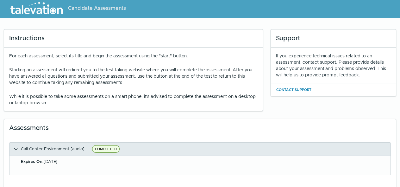 This screenshot has width=400, height=187. Describe the element at coordinates (133, 38) in the screenshot. I see `div: Instructions` at that location.